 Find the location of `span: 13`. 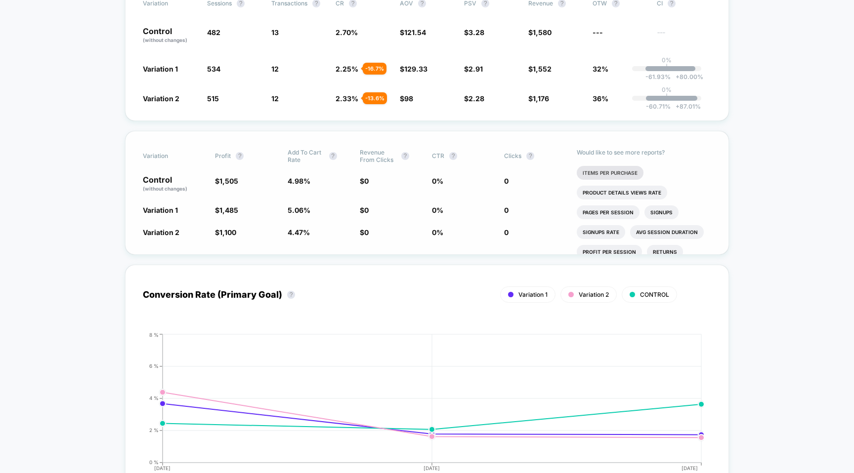

span: 13 is located at coordinates (275, 32).